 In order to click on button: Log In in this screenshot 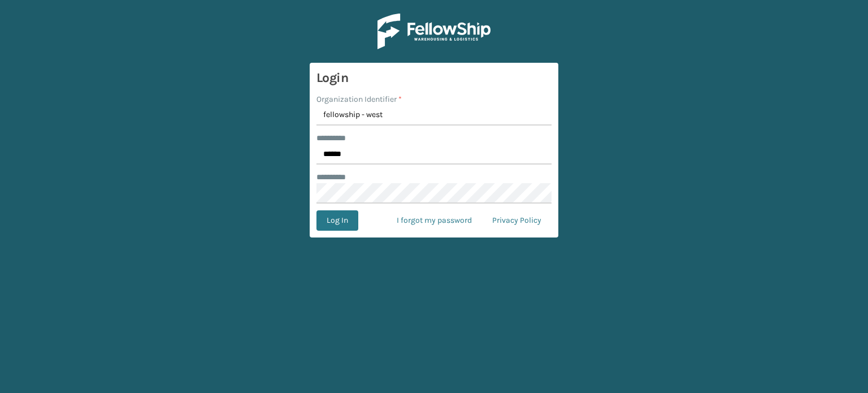, I will do `click(337, 220)`.